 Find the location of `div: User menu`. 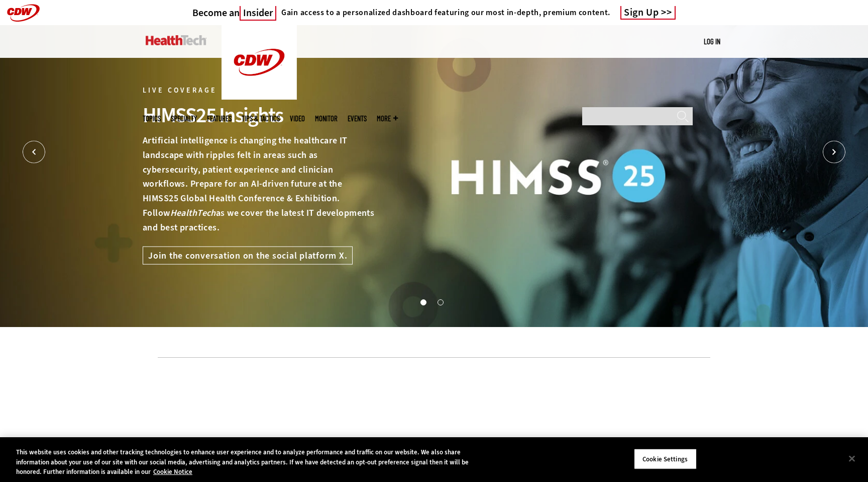

div: User menu is located at coordinates (712, 41).